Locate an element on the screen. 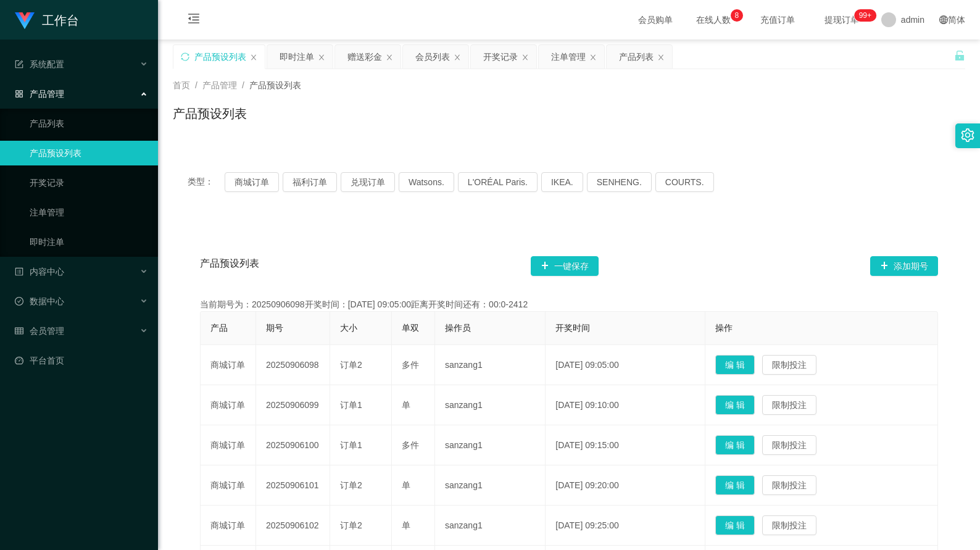  div: 会员列表 is located at coordinates (433, 57).